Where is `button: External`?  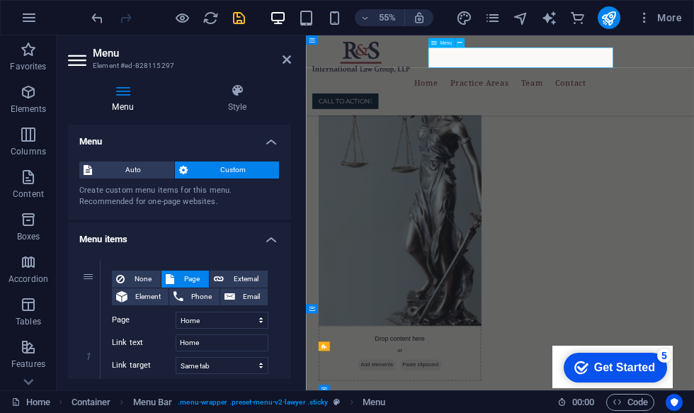
button: External is located at coordinates (239, 279).